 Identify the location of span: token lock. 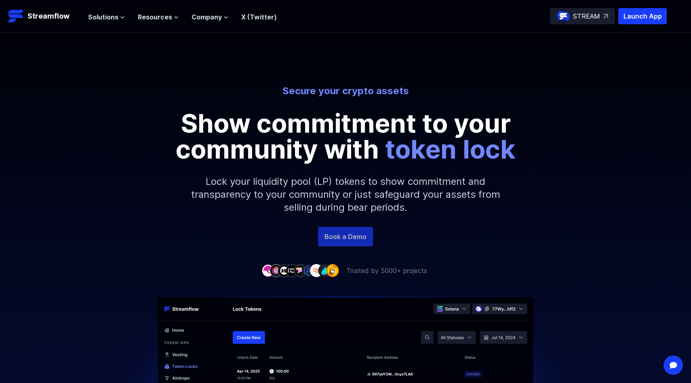
(450, 149).